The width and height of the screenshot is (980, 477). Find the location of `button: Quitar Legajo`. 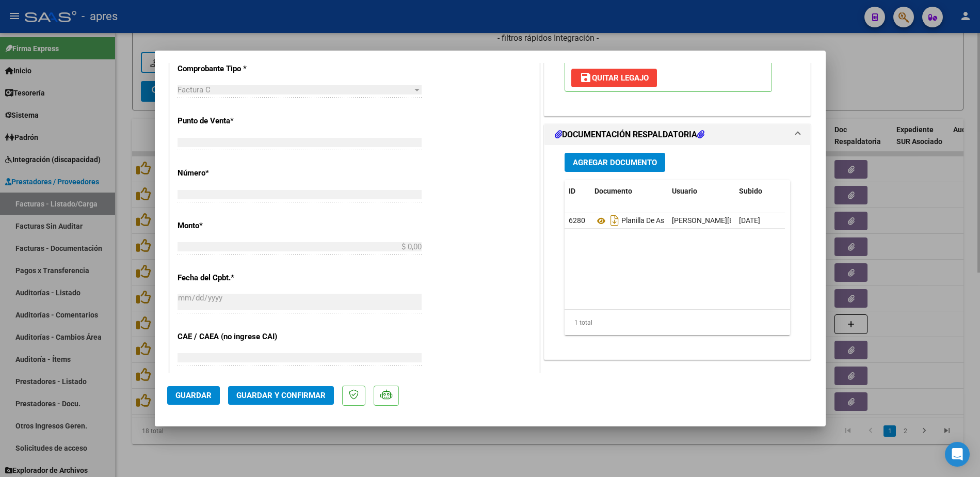

button: Quitar Legajo is located at coordinates (614, 78).